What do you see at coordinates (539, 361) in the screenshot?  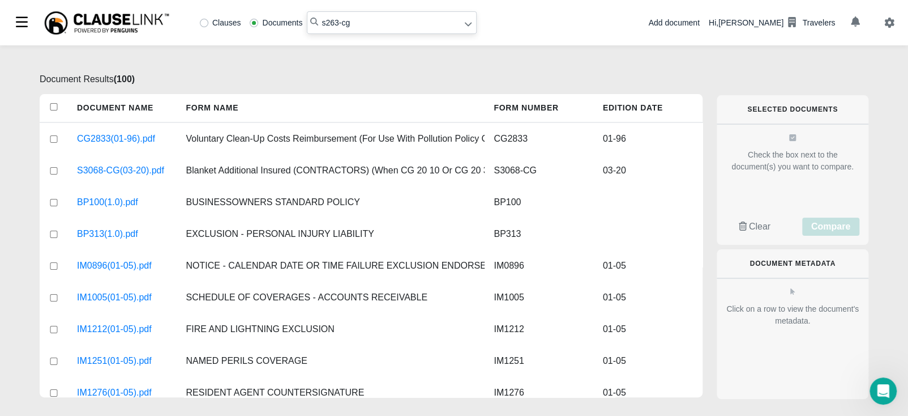 I see `div: IM1251` at bounding box center [539, 361].